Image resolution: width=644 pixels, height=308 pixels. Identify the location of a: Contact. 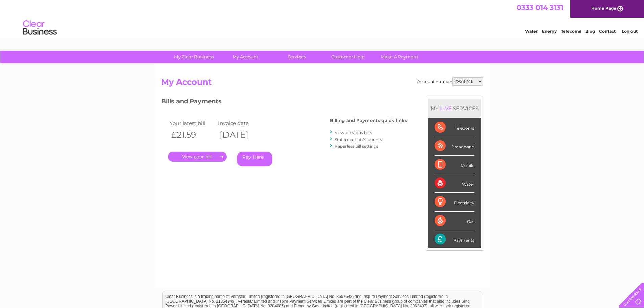
(607, 31).